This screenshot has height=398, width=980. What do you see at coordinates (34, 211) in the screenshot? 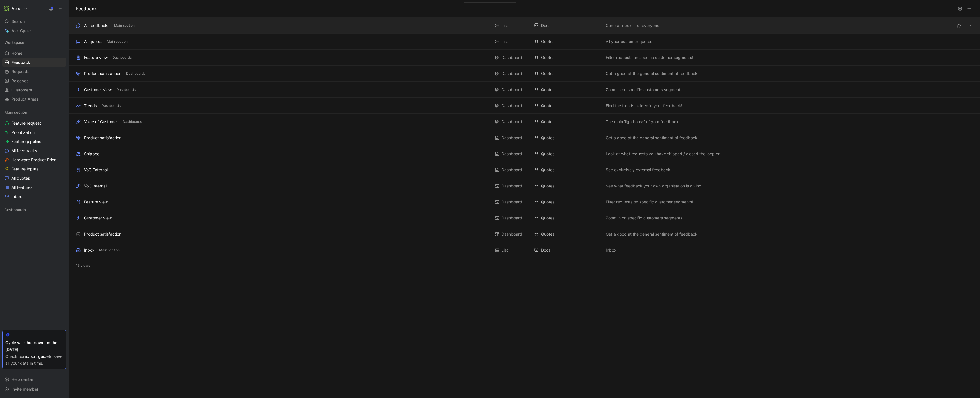
I see `div: Dashboards` at bounding box center [34, 211].